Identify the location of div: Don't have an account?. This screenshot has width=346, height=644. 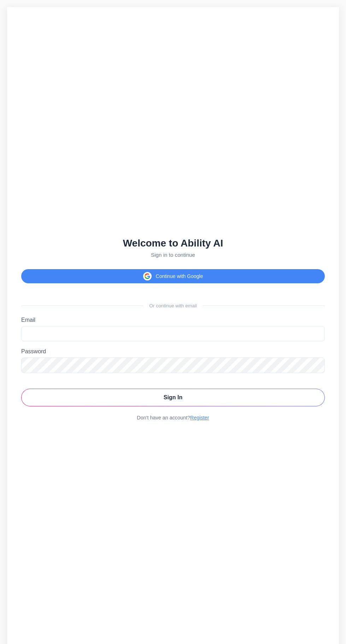
(173, 418).